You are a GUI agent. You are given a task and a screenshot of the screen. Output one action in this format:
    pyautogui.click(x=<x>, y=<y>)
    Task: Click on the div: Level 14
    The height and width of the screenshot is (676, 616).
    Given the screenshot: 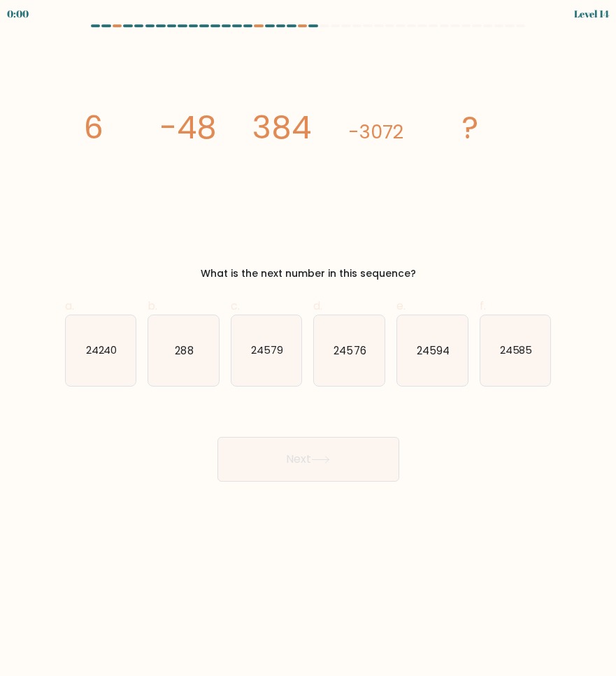 What is the action you would take?
    pyautogui.click(x=591, y=13)
    